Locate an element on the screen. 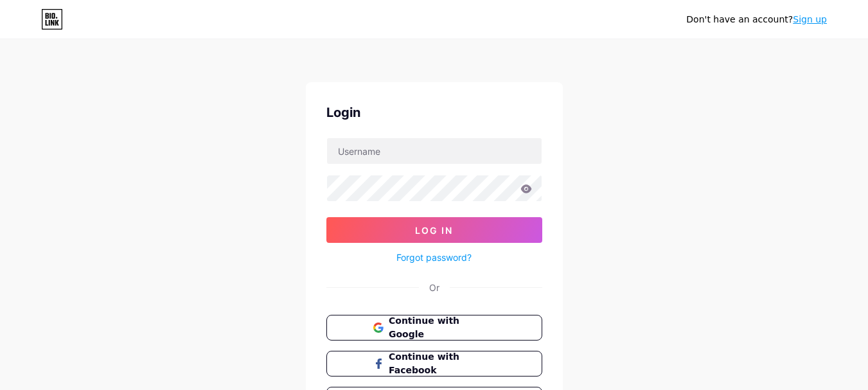 The image size is (868, 390). span: Continue with Google is located at coordinates (442, 328).